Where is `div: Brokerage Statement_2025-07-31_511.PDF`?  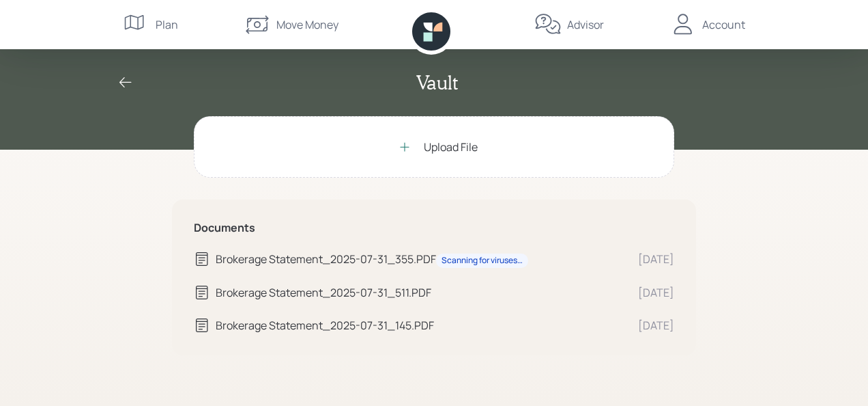 div: Brokerage Statement_2025-07-31_511.PDF is located at coordinates (421, 292).